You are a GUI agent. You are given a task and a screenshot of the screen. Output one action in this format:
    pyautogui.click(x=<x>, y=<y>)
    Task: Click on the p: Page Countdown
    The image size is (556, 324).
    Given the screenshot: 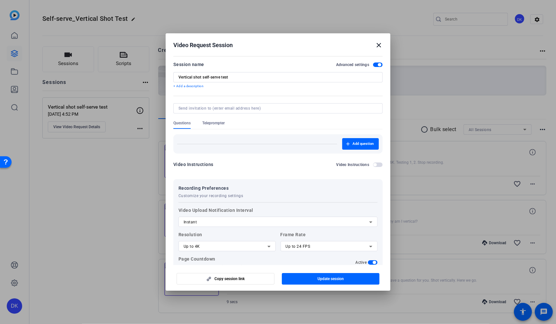 What is the action you would take?
    pyautogui.click(x=227, y=259)
    